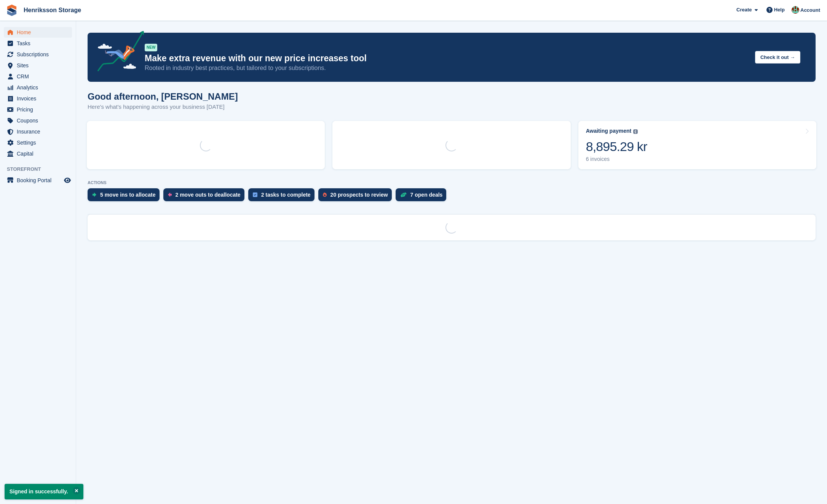 The image size is (827, 504). Describe the element at coordinates (795, 10) in the screenshot. I see `img: Isak Martinelle` at that location.